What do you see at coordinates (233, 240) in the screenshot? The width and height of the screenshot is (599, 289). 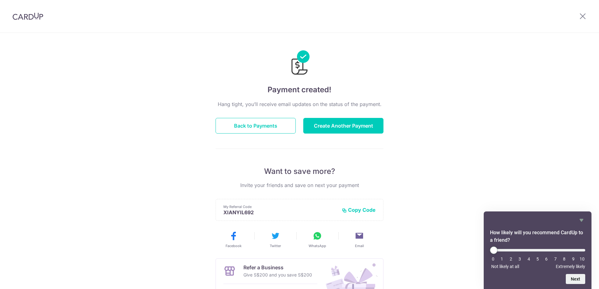 I see `button: Facebook` at bounding box center [233, 240].